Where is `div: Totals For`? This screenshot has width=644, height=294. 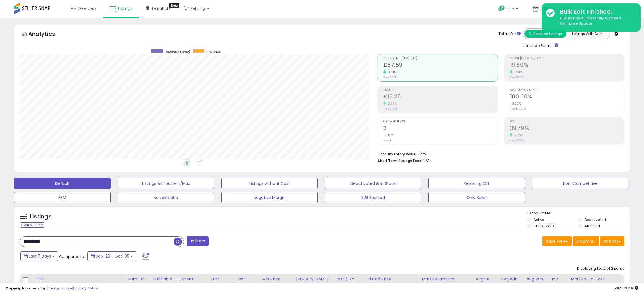 div: Totals For is located at coordinates (510, 34).